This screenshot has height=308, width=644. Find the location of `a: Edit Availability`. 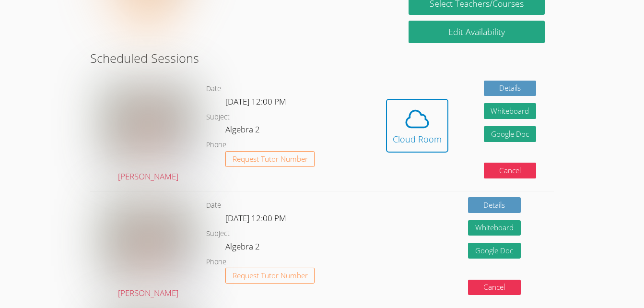

a: Edit Availability is located at coordinates (477, 32).